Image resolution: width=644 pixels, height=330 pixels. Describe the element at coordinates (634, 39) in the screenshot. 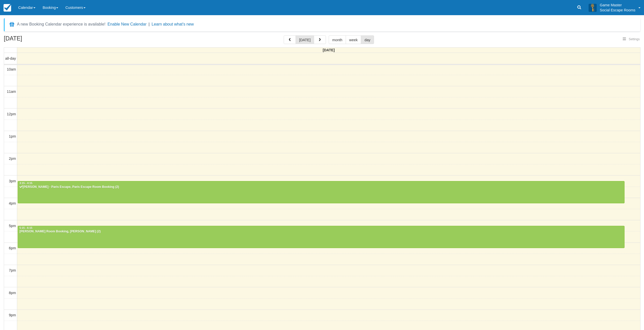

I see `span: Settings` at that location.